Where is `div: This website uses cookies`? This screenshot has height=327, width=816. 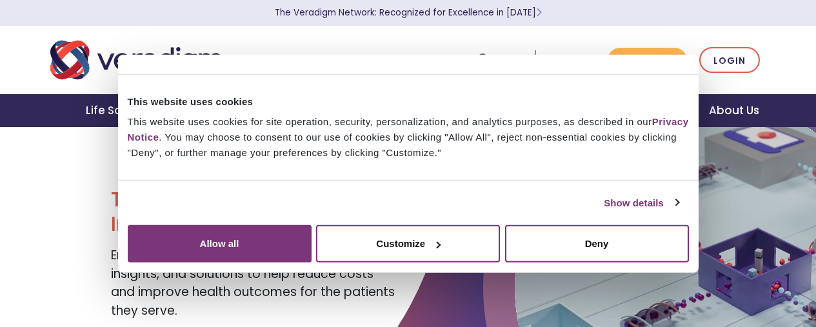
div: This website uses cookies is located at coordinates (408, 101).